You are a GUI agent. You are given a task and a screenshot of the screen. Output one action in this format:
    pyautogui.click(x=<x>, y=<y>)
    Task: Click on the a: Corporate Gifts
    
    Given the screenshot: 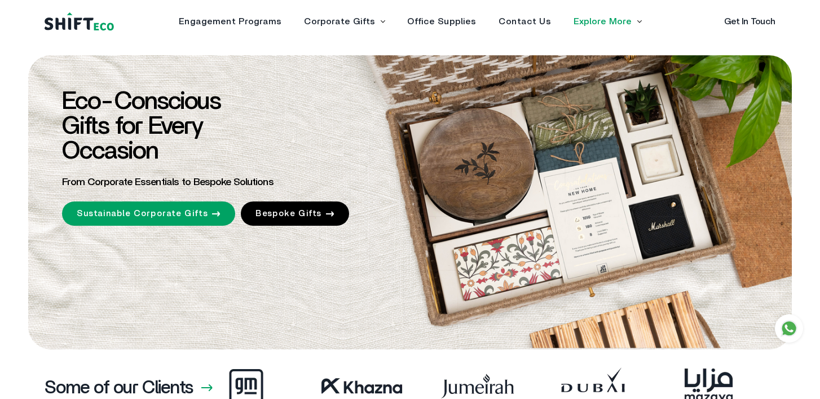 What is the action you would take?
    pyautogui.click(x=340, y=21)
    